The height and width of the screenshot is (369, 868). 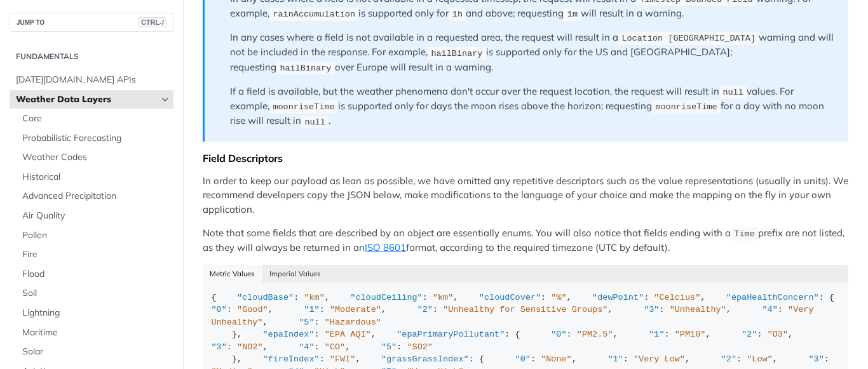 What do you see at coordinates (759, 359) in the screenshot?
I see `span: "Low"` at bounding box center [759, 359].